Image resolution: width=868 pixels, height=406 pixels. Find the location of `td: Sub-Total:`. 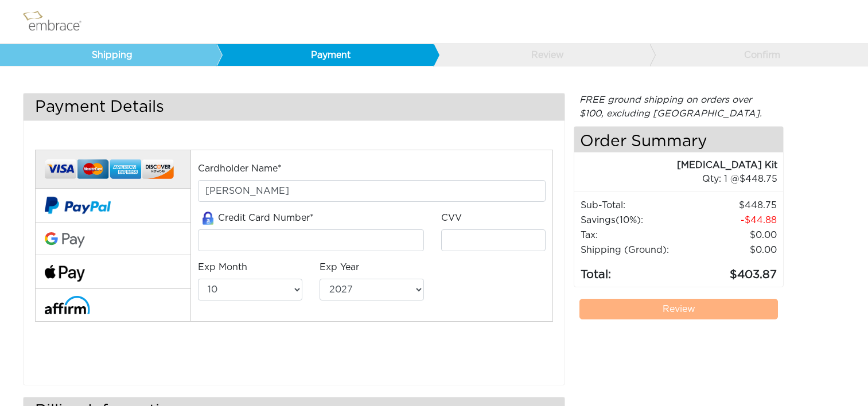

td: Sub-Total: is located at coordinates (633, 205).